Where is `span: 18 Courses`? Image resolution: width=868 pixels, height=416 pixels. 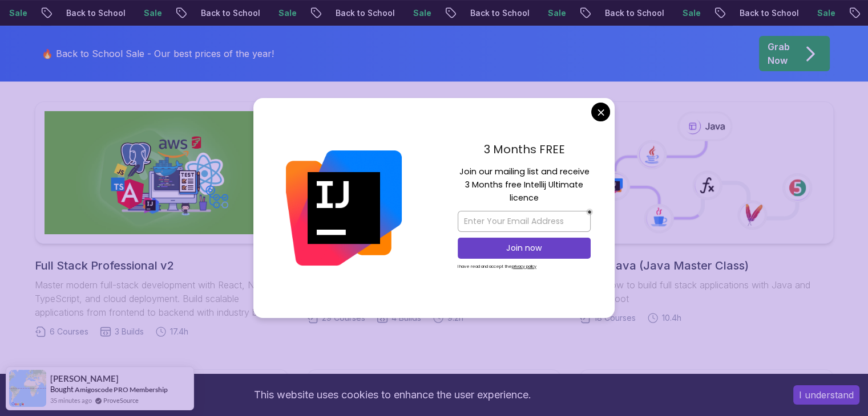
span: 18 Courses is located at coordinates (615, 318).